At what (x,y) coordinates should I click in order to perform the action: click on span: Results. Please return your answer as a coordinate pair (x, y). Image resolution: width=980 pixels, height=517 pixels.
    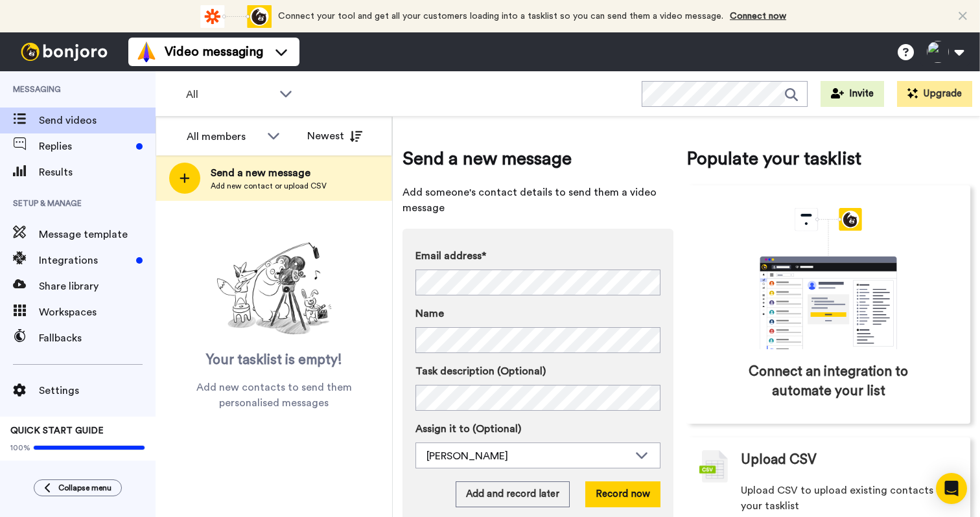
    Looking at the image, I should click on (97, 172).